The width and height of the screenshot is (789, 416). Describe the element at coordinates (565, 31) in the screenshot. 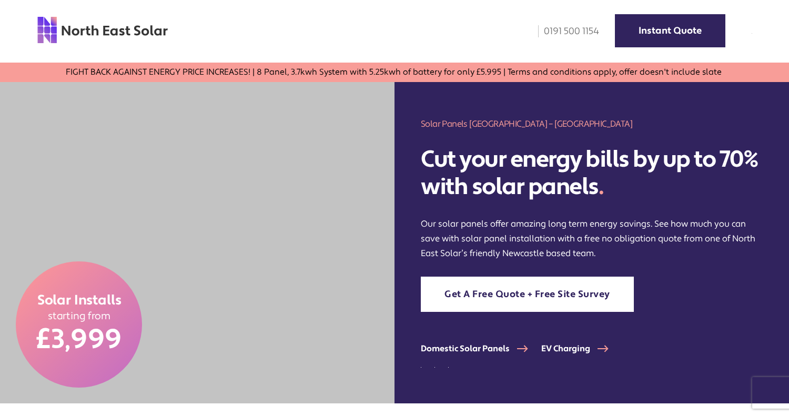

I see `a: 0191 500 1154` at that location.